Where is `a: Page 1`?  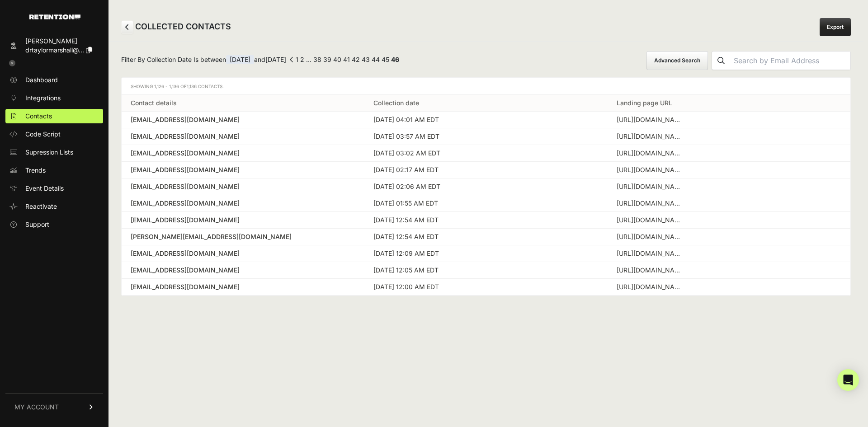 a: Page 1 is located at coordinates (297, 59).